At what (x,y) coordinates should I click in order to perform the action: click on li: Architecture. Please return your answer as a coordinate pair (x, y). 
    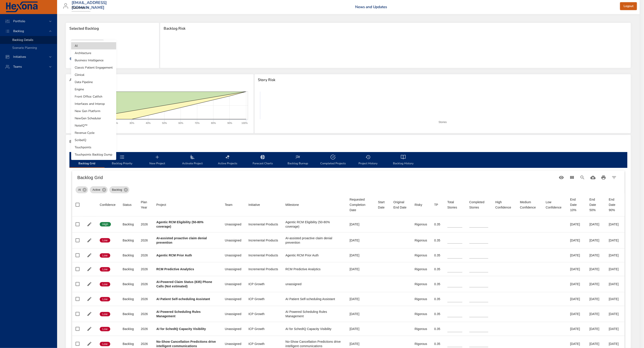
    Looking at the image, I should click on (93, 53).